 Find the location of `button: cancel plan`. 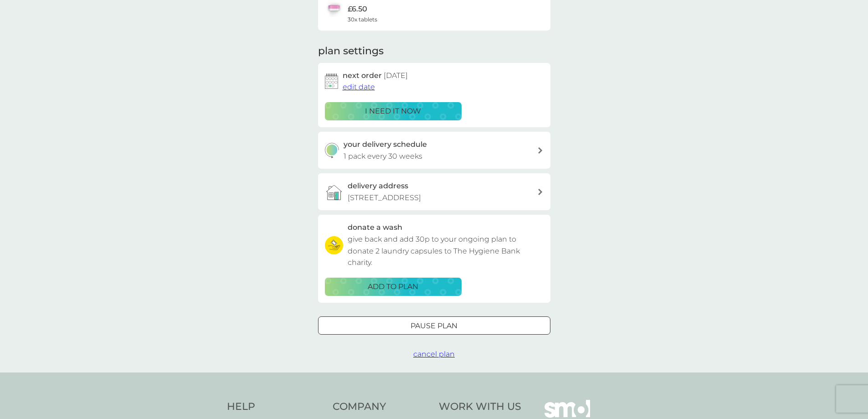

button: cancel plan is located at coordinates (434, 354).